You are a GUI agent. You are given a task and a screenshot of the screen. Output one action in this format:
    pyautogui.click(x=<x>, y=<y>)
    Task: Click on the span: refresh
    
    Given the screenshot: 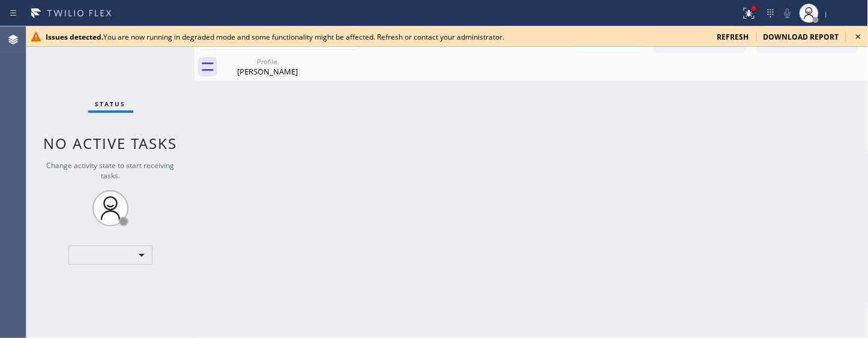 What is the action you would take?
    pyautogui.click(x=733, y=37)
    